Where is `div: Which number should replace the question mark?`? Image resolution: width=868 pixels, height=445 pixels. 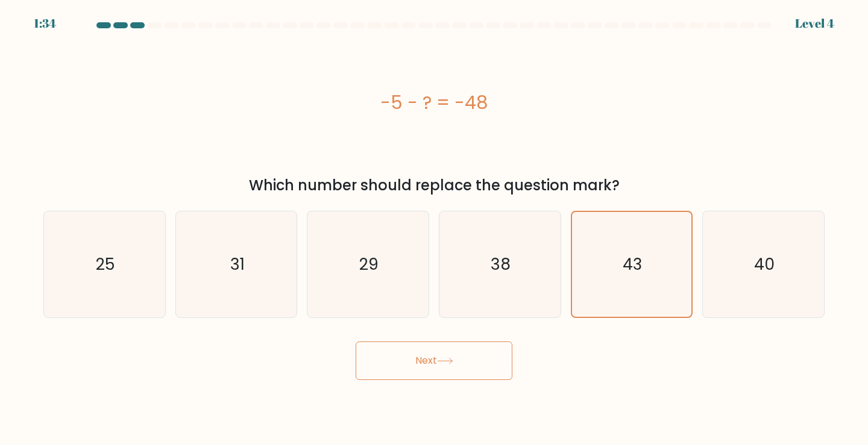 div: Which number should replace the question mark? is located at coordinates (434, 186).